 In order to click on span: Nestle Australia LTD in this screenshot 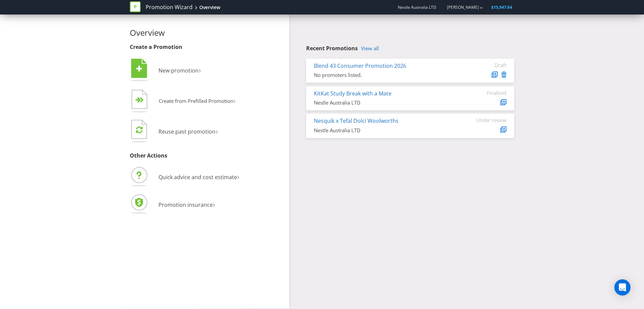, I will do `click(417, 7)`.